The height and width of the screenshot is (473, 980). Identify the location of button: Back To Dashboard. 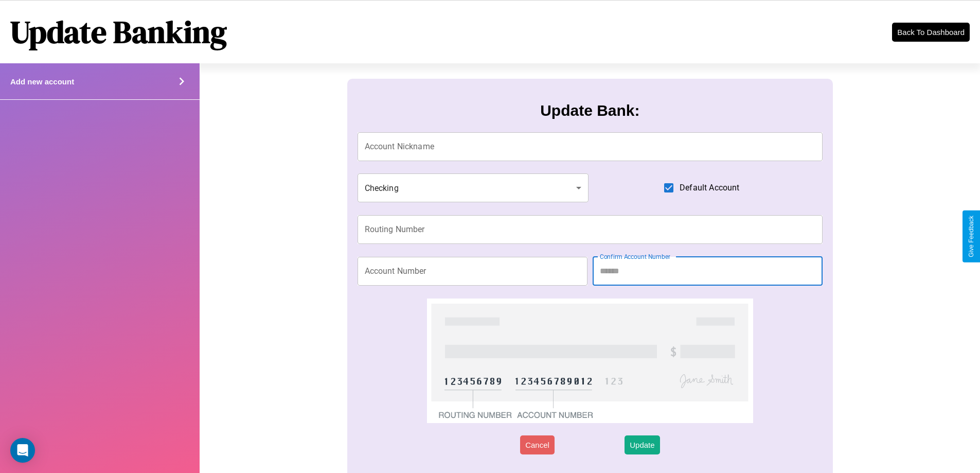
(931, 32).